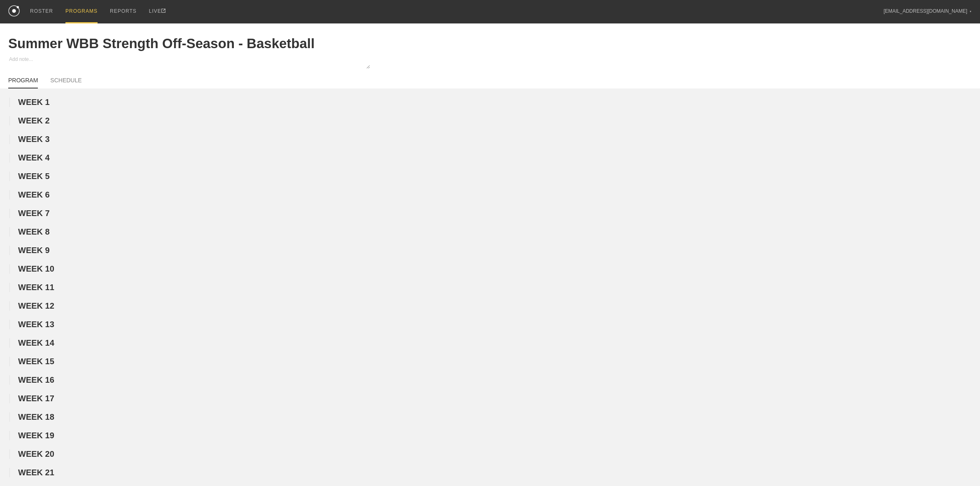  I want to click on span: WEEK 21, so click(36, 473).